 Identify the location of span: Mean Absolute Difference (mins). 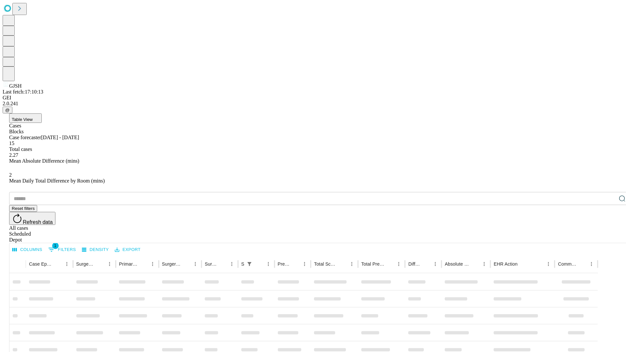
(44, 161).